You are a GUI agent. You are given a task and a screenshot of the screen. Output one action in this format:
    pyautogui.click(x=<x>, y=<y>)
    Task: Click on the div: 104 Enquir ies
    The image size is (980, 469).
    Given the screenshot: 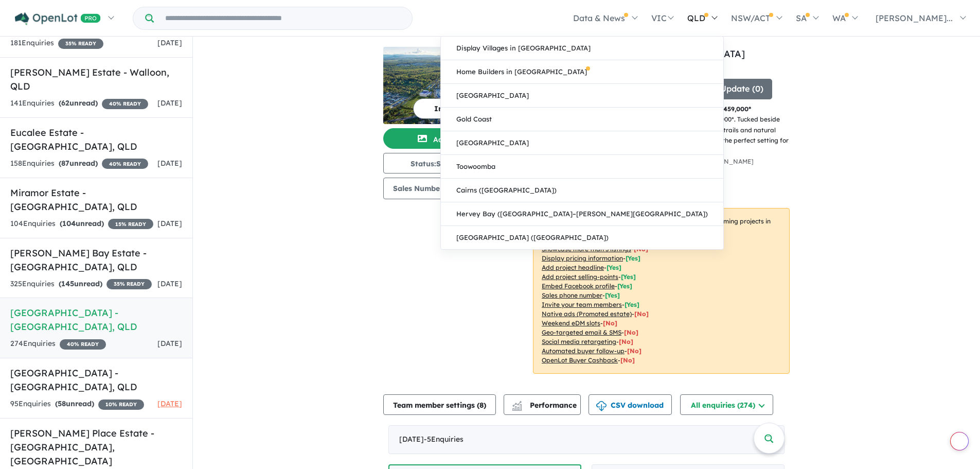 What is the action you would take?
    pyautogui.click(x=82, y=224)
    